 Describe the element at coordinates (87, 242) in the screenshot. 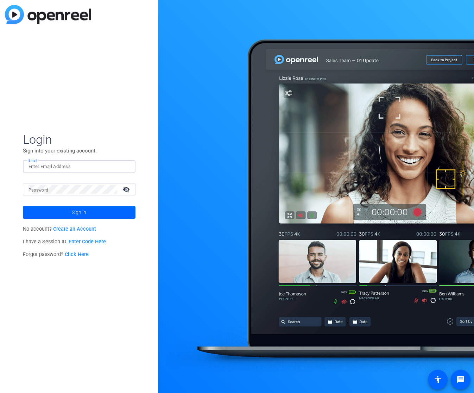

I see `a: Enter Code Here` at that location.